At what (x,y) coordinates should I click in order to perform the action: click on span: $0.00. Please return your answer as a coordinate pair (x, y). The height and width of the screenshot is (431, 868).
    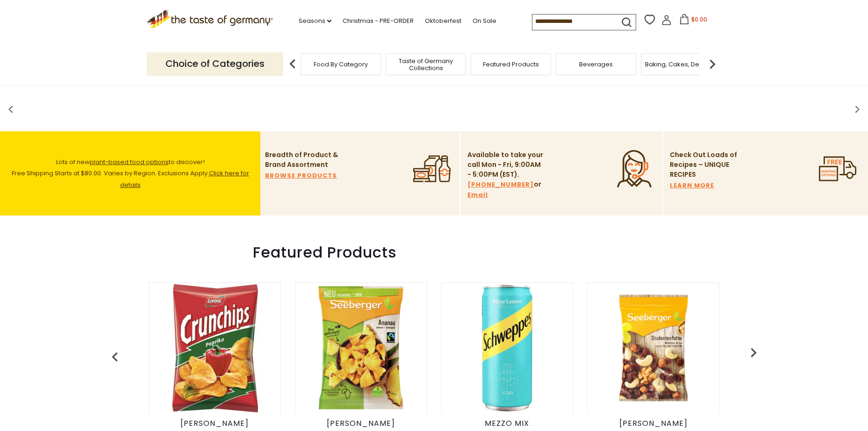
    Looking at the image, I should click on (700, 19).